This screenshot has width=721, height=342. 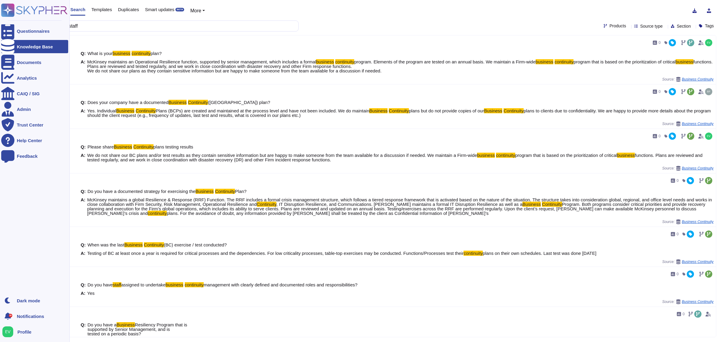 I want to click on span: assigned to undertake, so click(x=144, y=284).